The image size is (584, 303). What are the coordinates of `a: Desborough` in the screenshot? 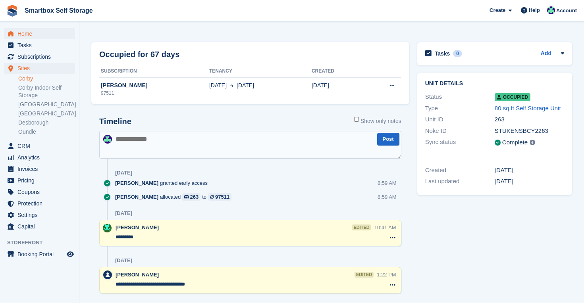 It's located at (46, 123).